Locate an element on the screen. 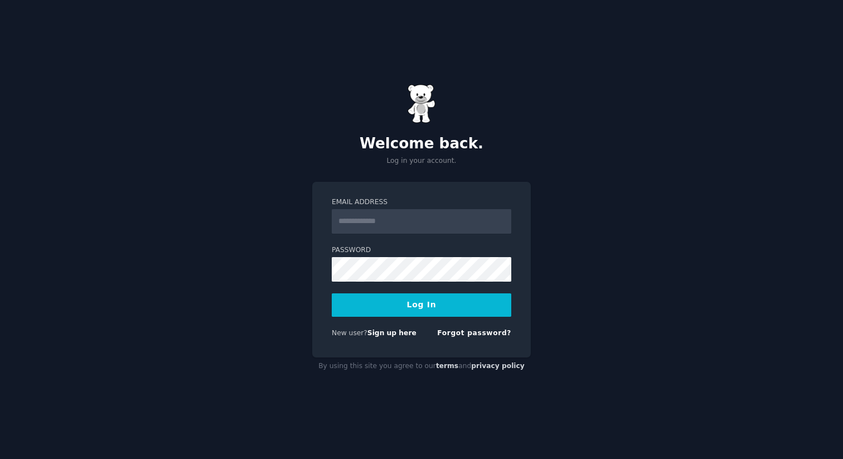 This screenshot has height=459, width=843. p: Log in your account. is located at coordinates (422, 161).